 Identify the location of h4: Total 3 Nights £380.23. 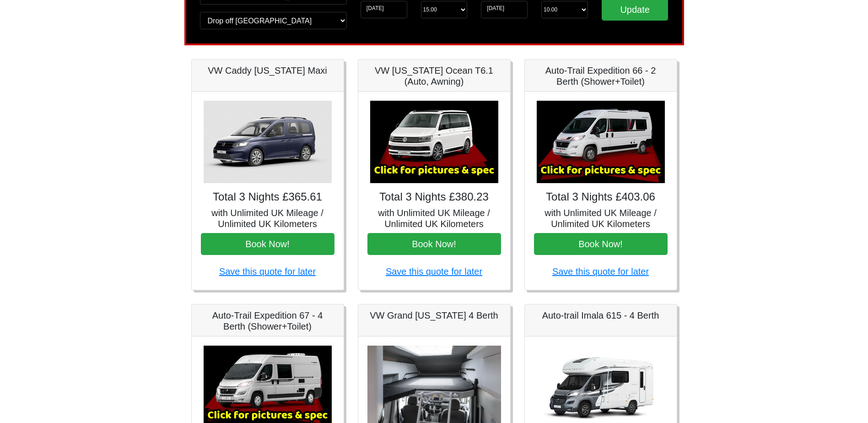
(434, 197).